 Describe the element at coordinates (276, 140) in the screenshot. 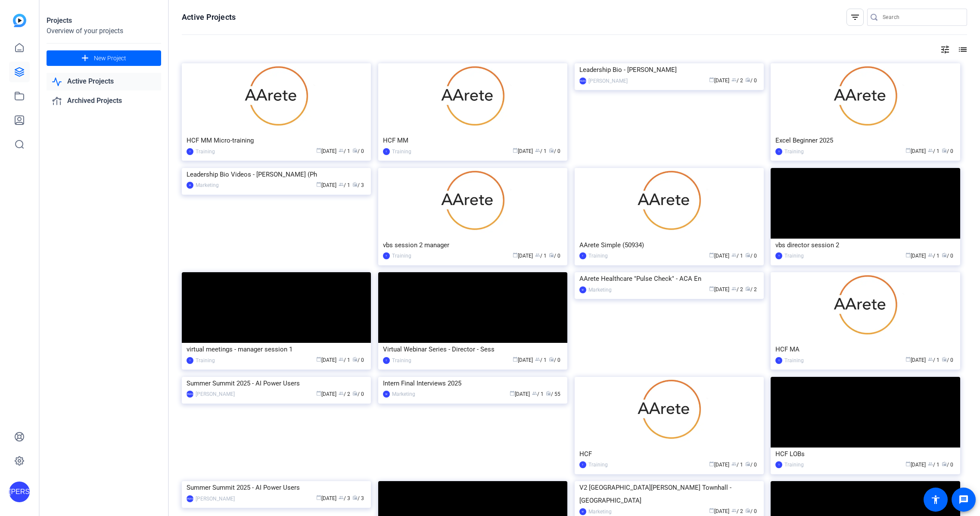

I see `div: HCF MM Micro-training` at that location.